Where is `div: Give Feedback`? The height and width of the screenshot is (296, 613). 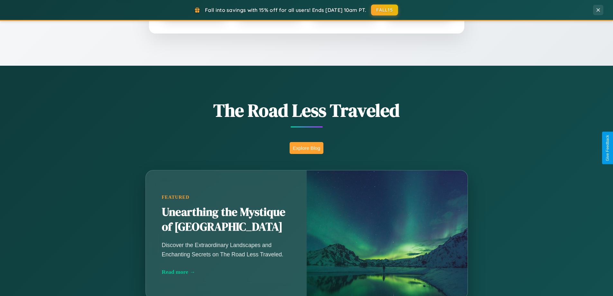 div: Give Feedback is located at coordinates (607, 148).